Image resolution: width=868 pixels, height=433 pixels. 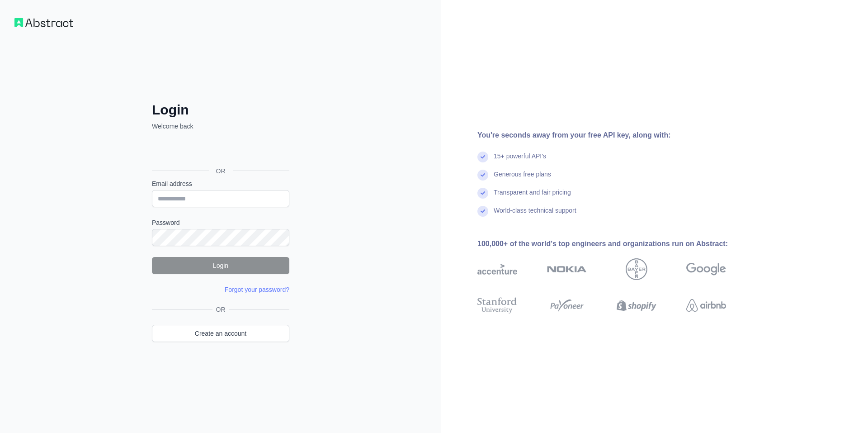 I want to click on img: accenture, so click(x=497, y=269).